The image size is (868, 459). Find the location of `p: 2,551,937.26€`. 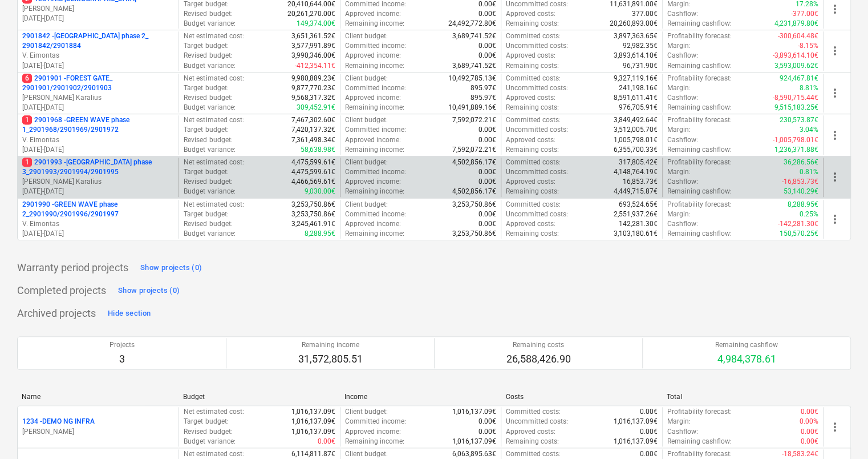

p: 2,551,937.26€ is located at coordinates (635, 214).